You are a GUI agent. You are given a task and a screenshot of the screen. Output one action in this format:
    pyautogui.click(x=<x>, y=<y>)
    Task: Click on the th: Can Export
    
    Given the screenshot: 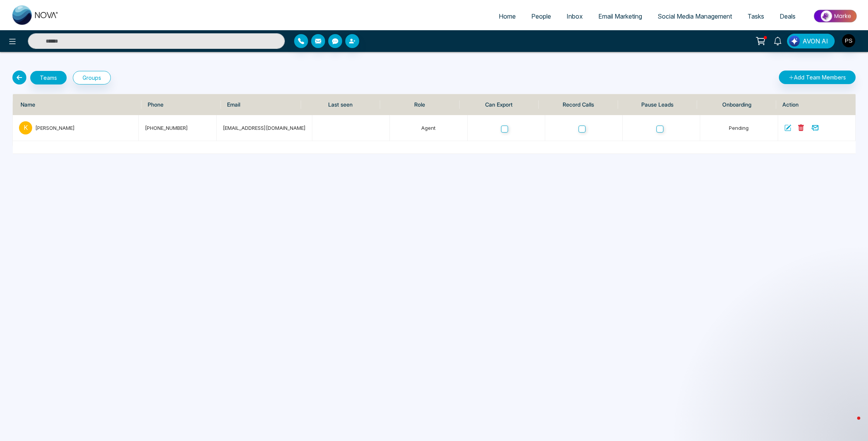 What is the action you would take?
    pyautogui.click(x=499, y=105)
    